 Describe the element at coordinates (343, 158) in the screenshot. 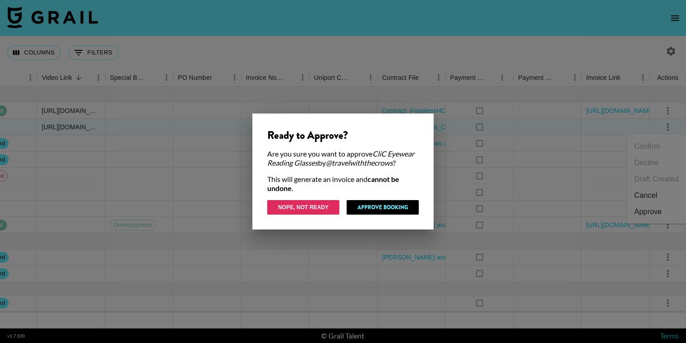

I see `div: Are you sure you want to approve by ?` at that location.